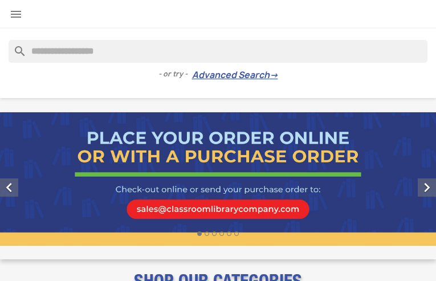  What do you see at coordinates (235, 75) in the screenshot?
I see `a: Advanced Search→` at bounding box center [235, 75].